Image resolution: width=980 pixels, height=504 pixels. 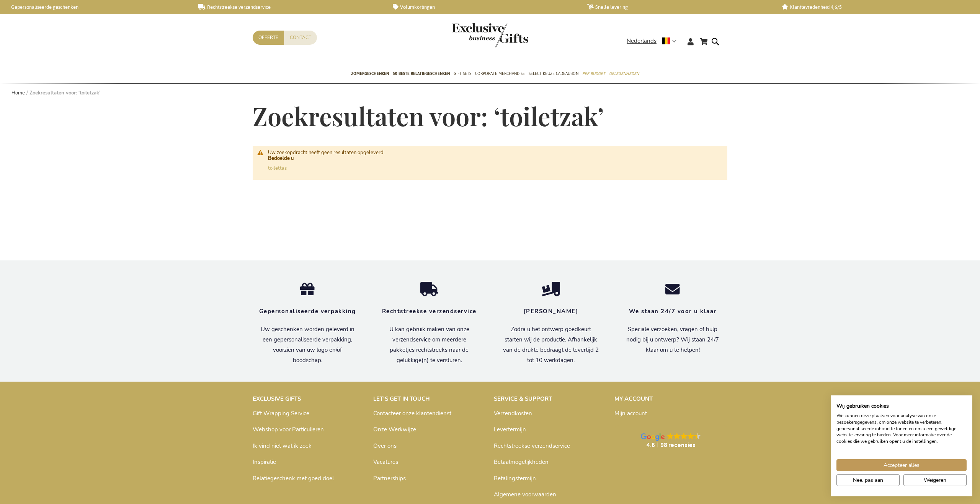 I want to click on span: Per Budget, so click(x=594, y=73).